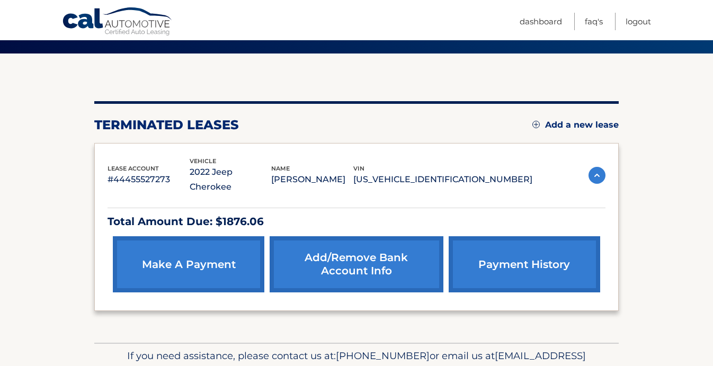 This screenshot has height=366, width=713. What do you see at coordinates (575, 125) in the screenshot?
I see `a: Add a new lease` at bounding box center [575, 125].